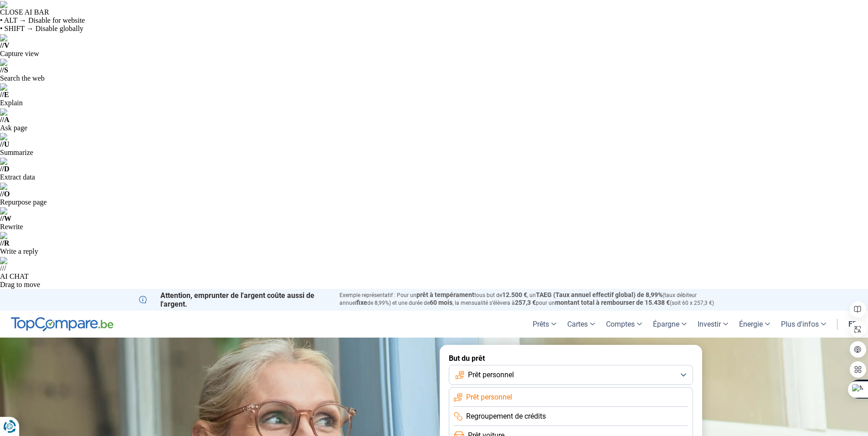 Image resolution: width=868 pixels, height=436 pixels. Describe the element at coordinates (441, 303) in the screenshot. I see `span: 60 mois` at that location.